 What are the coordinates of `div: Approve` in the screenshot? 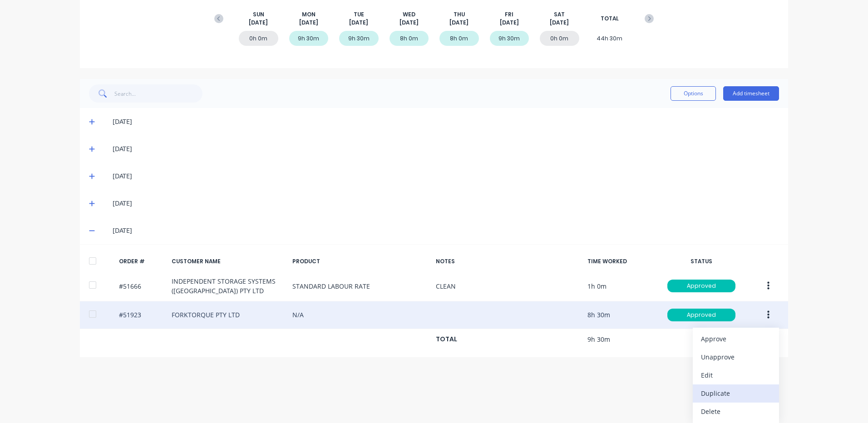 It's located at (736, 339).